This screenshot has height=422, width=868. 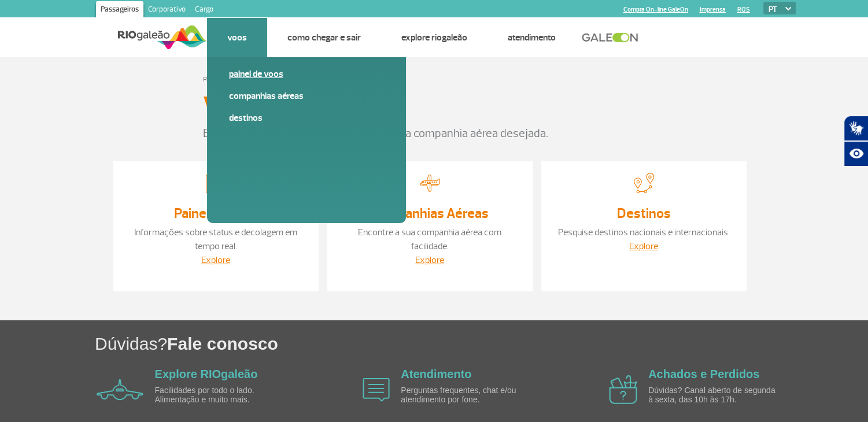 I want to click on a: Achados e Perdidos, so click(x=704, y=374).